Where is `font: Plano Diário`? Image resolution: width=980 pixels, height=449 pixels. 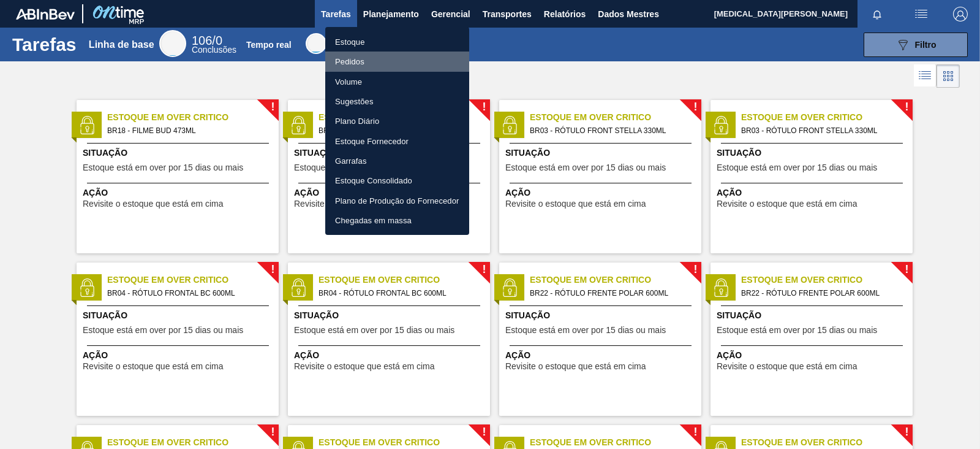 font: Plano Diário is located at coordinates (357, 121).